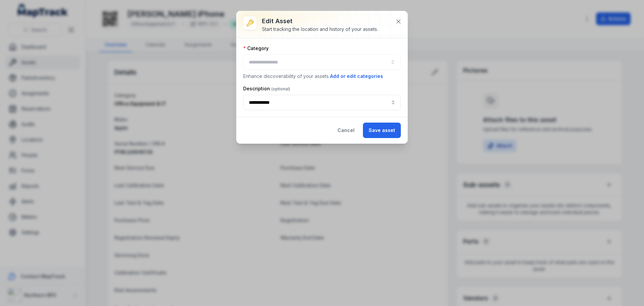 The width and height of the screenshot is (644, 306). I want to click on button: Add or edit categories, so click(356, 76).